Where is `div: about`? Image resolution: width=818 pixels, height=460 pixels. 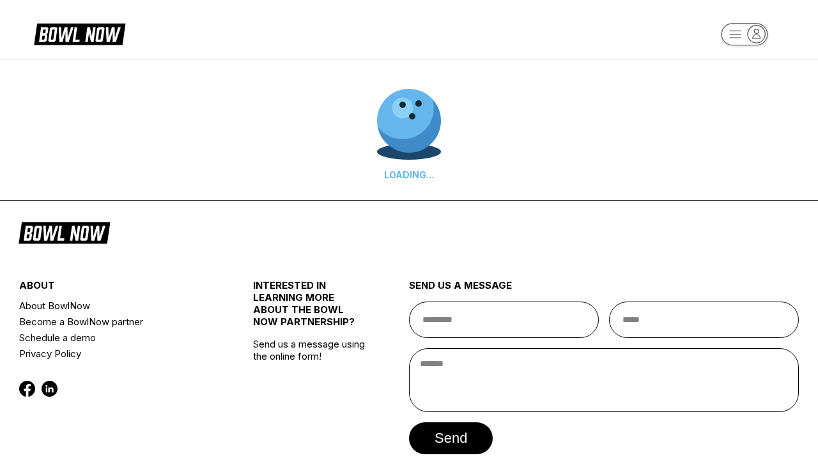
div: about is located at coordinates (116, 288).